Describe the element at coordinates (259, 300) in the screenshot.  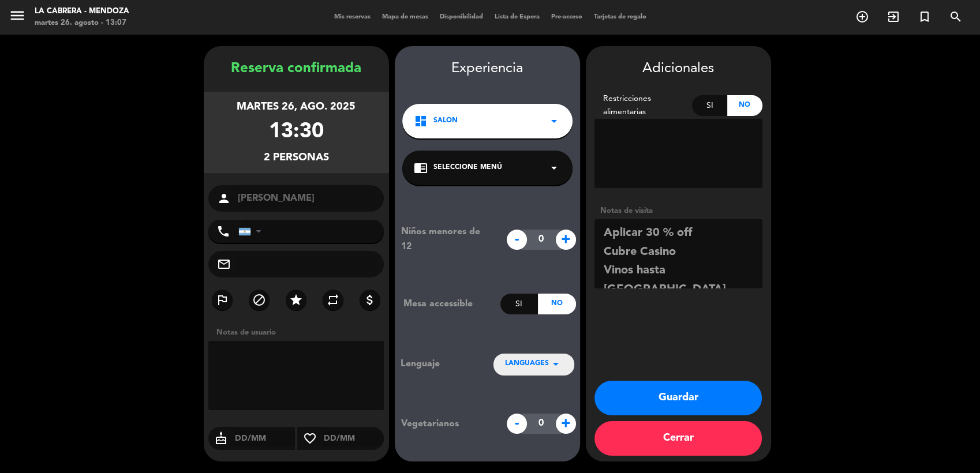
I see `i: block` at that location.